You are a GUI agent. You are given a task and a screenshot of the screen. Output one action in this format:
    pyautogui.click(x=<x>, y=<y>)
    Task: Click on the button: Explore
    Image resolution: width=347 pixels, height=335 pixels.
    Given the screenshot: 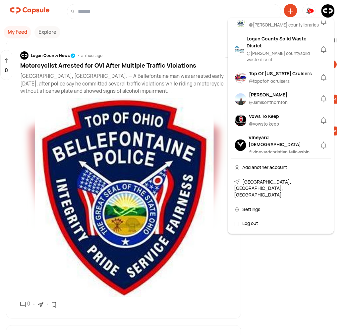 What is the action you would take?
    pyautogui.click(x=47, y=32)
    